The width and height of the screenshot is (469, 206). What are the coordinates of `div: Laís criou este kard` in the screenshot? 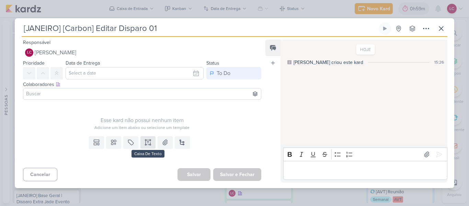 It's located at (328, 62).